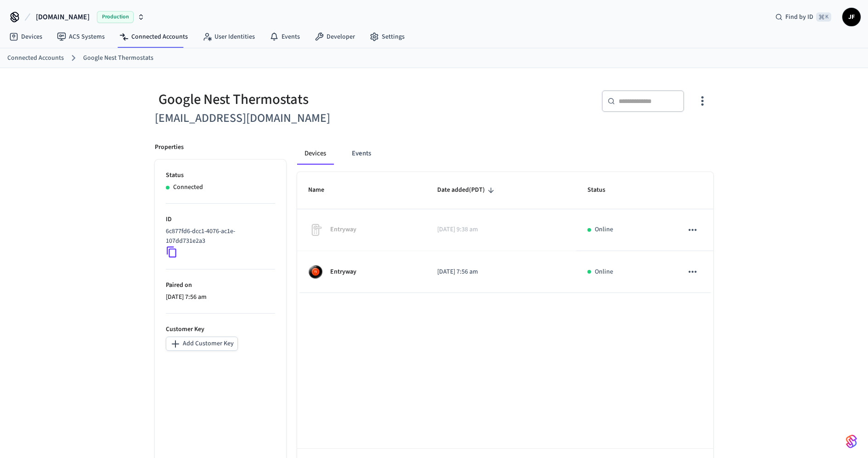  Describe the element at coordinates (804, 17) in the screenshot. I see `div: Find by ID⌘ K` at that location.